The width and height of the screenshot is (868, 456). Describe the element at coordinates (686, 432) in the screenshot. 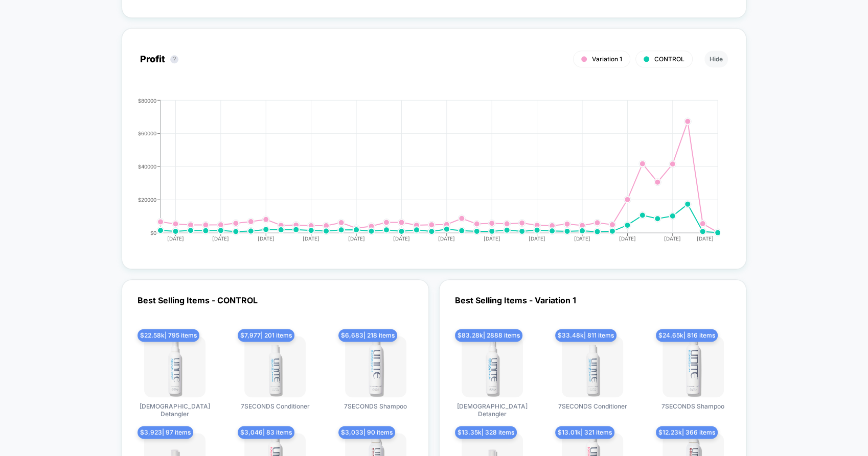

I see `span: $ 12.23k | 366 items` at that location.